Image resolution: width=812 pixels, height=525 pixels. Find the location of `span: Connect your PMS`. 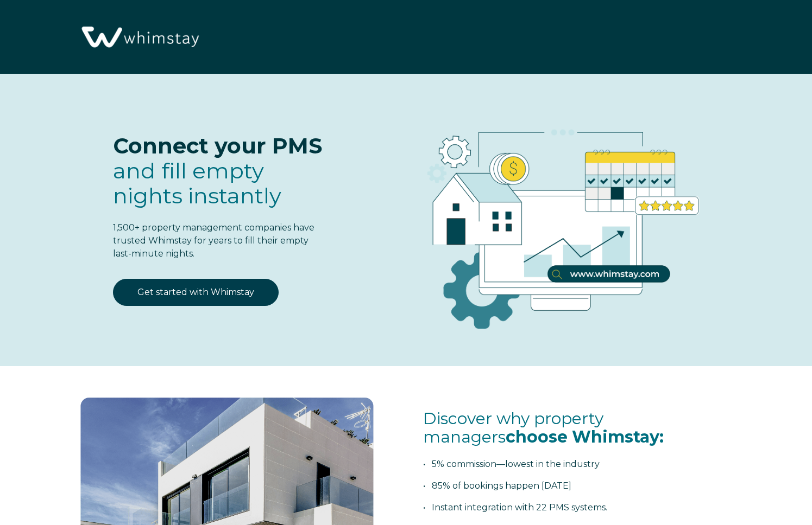

span: Connect your PMS is located at coordinates (218, 146).